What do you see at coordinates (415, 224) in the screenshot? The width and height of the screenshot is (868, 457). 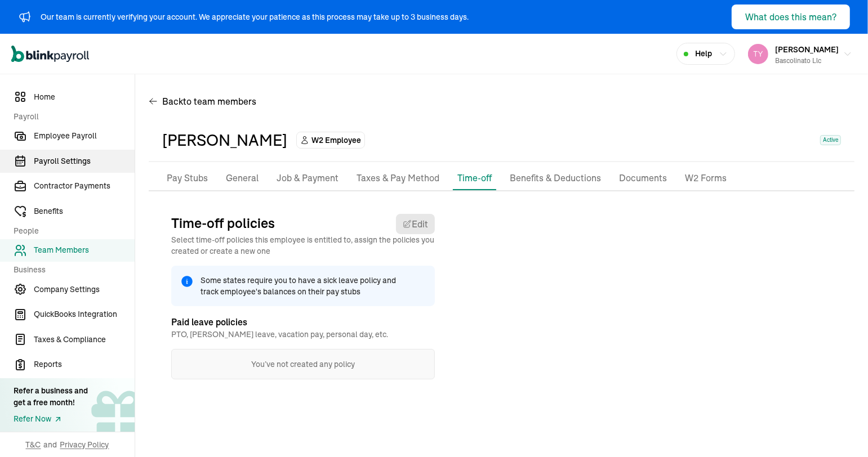 I see `button: Edit` at bounding box center [415, 224].